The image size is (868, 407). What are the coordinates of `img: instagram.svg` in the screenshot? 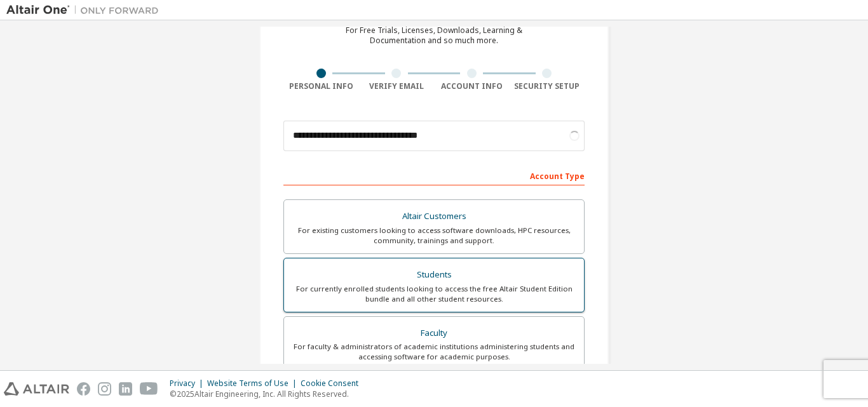 It's located at (105, 389).